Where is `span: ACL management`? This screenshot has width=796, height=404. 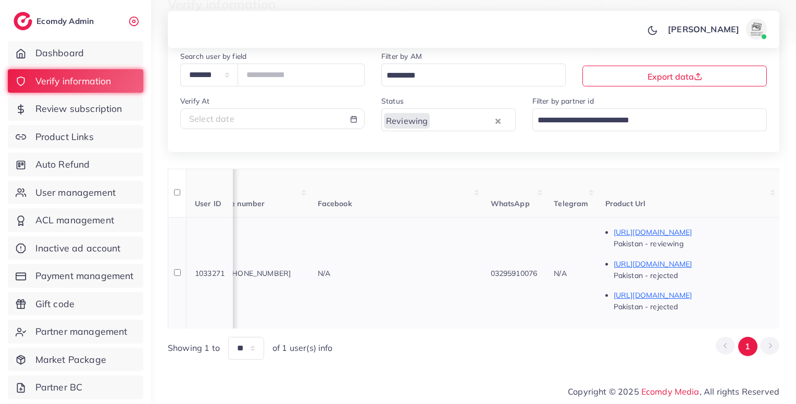 span: ACL management is located at coordinates (74, 220).